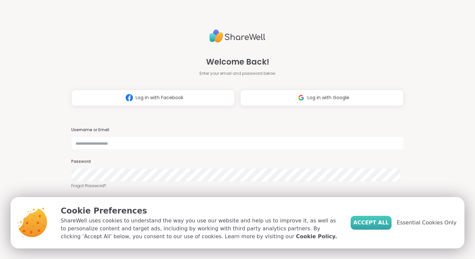  What do you see at coordinates (238, 130) in the screenshot?
I see `h3: Username or Email` at bounding box center [238, 130].